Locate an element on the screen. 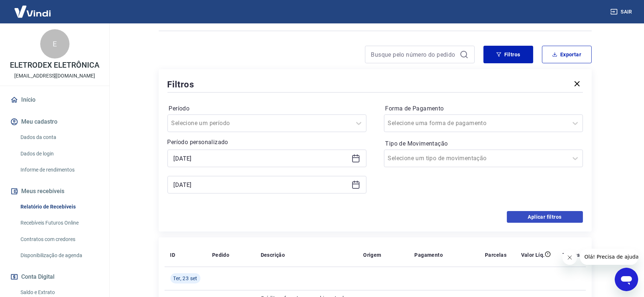 This screenshot has height=297, width=644. div: E is located at coordinates (55, 44).